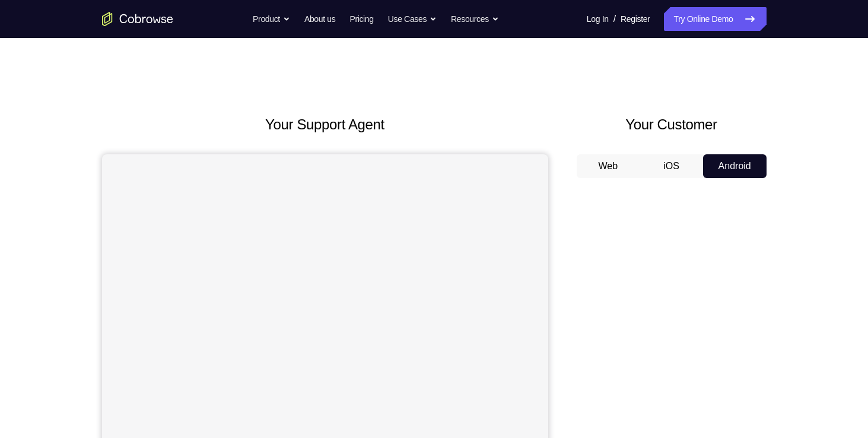 This screenshot has width=868, height=438. What do you see at coordinates (271, 19) in the screenshot?
I see `button: Product` at bounding box center [271, 19].